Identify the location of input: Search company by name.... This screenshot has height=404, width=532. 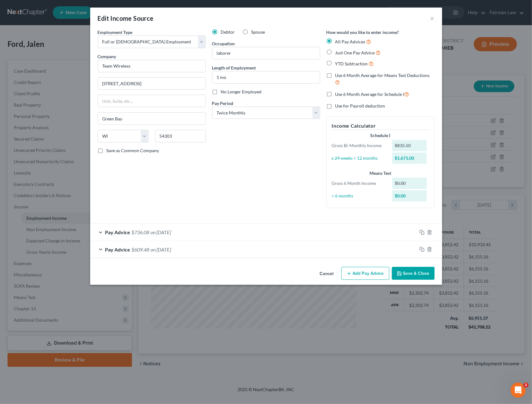
(152, 66).